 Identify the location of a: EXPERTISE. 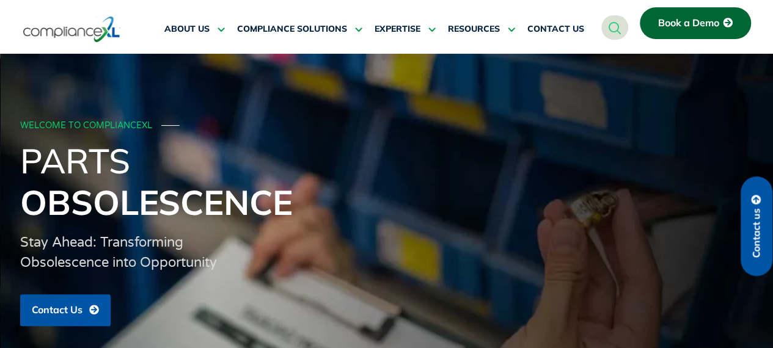
(405, 29).